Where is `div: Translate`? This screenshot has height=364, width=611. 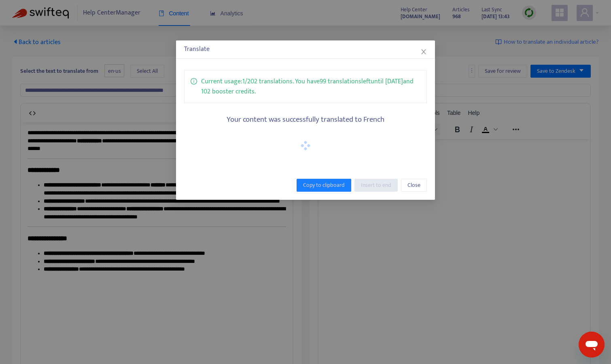 div: Translate is located at coordinates (305, 49).